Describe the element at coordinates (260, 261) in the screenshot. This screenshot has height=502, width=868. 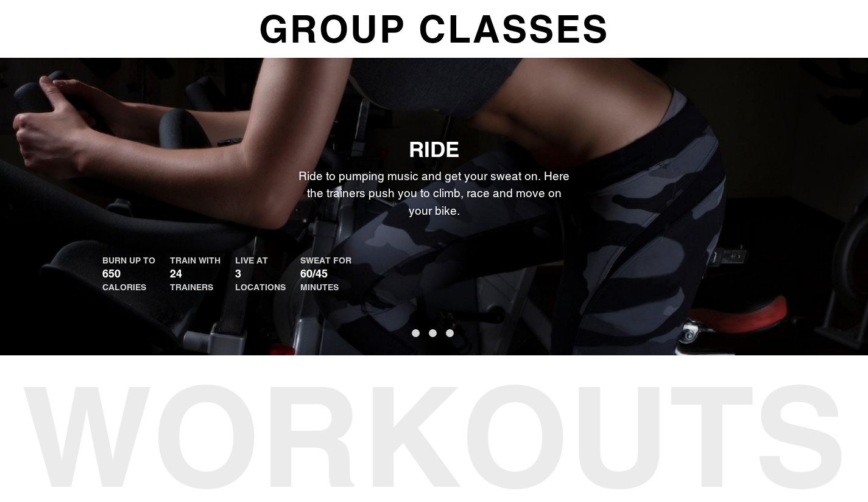
I see `div: LIVE AT` at that location.